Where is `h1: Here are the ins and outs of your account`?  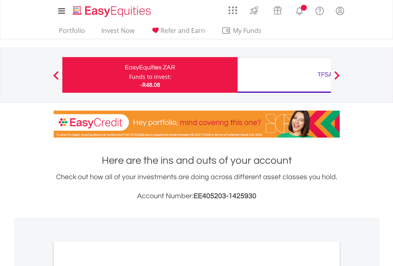
h1: Here are the ins and outs of your account is located at coordinates (197, 161).